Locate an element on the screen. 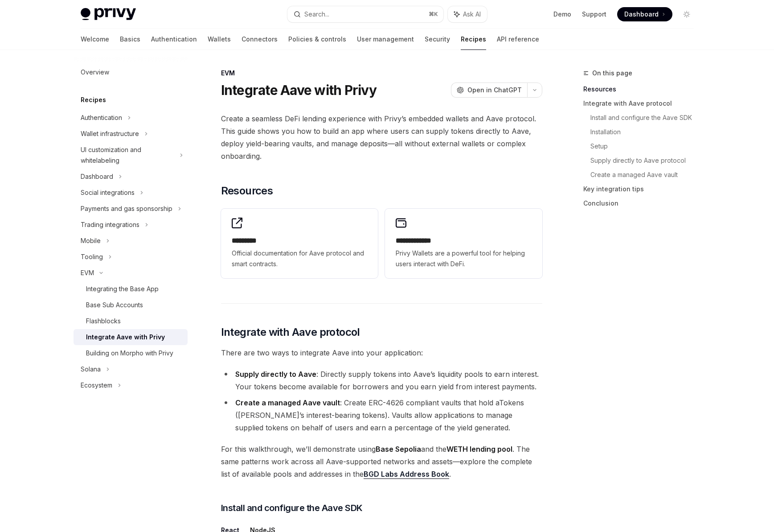 Image resolution: width=774 pixels, height=532 pixels. a: User management is located at coordinates (386, 39).